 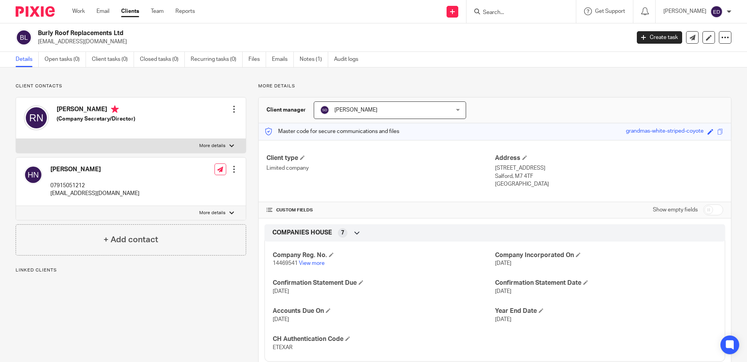 What do you see at coordinates (35, 11) in the screenshot?
I see `img: Pixie` at bounding box center [35, 11].